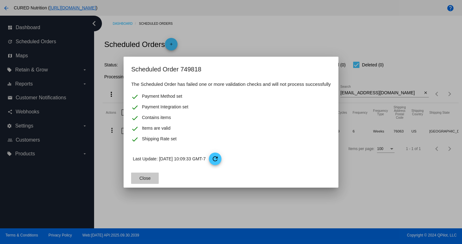 This screenshot has height=244, width=462. What do you see at coordinates (145, 178) in the screenshot?
I see `button: Close dialog` at bounding box center [145, 178].